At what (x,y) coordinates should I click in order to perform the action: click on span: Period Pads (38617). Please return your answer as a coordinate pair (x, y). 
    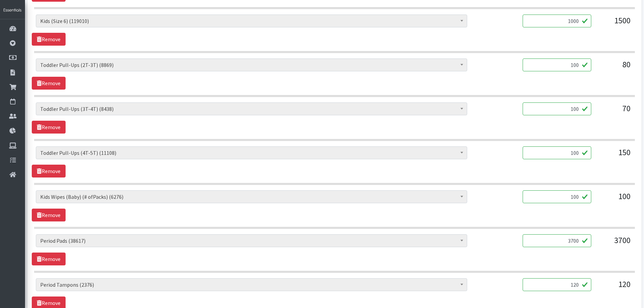
    Looking at the image, I should click on (251, 241).